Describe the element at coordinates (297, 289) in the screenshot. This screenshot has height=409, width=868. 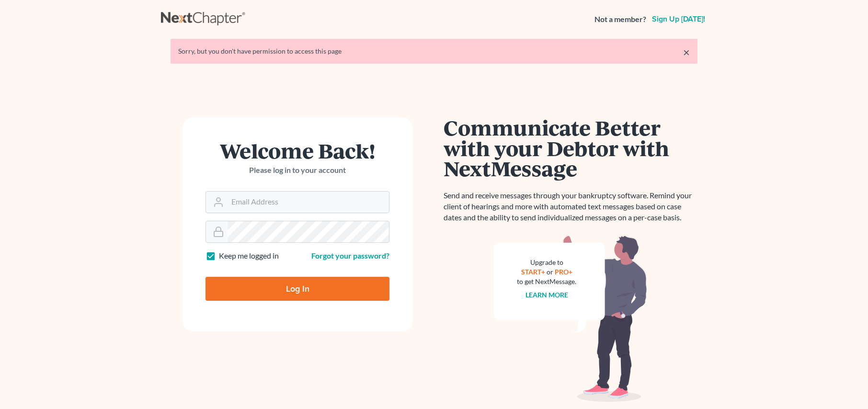
I see `input: Log In` at that location.